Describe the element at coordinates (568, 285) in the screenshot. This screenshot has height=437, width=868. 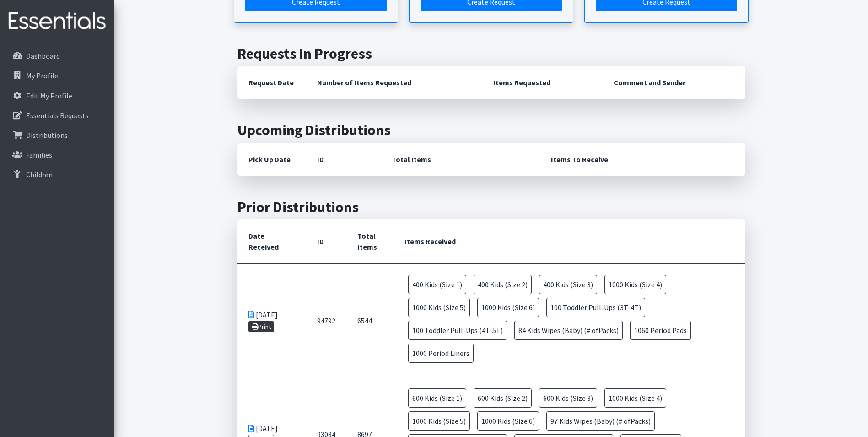
I see `span: 400 Kids (Size 3)` at that location.